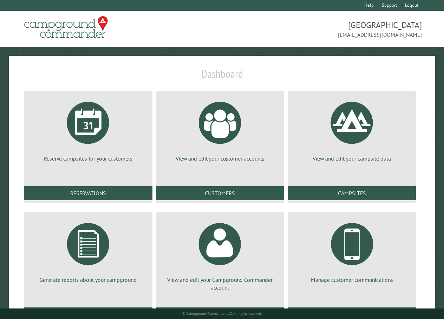 This screenshot has width=444, height=319. I want to click on a: Customers, so click(220, 193).